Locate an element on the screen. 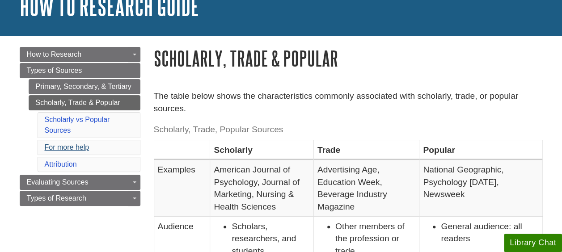  button: Library Chat is located at coordinates (533, 243).